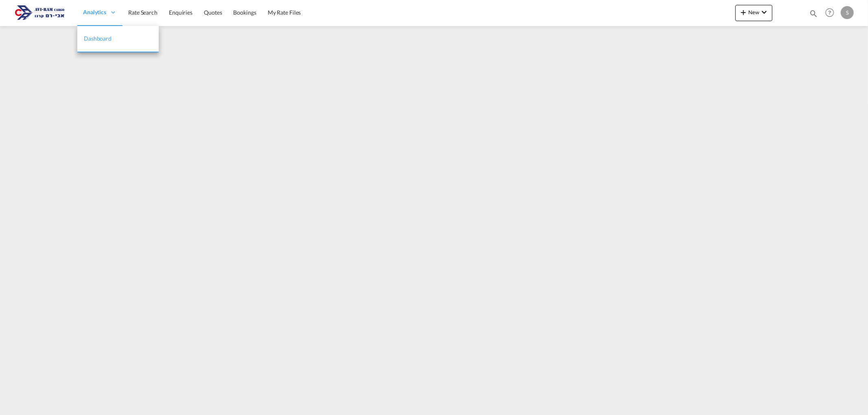  Describe the element at coordinates (813, 15) in the screenshot. I see `div: icon-magnify` at that location.